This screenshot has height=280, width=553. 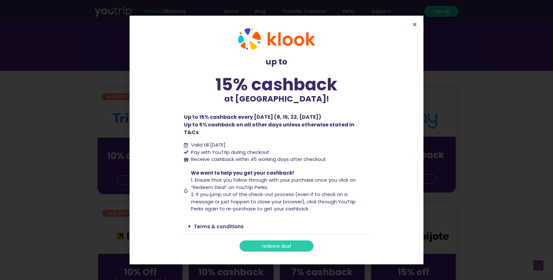 What do you see at coordinates (276, 246) in the screenshot?
I see `a: redeem deal` at bounding box center [276, 246].